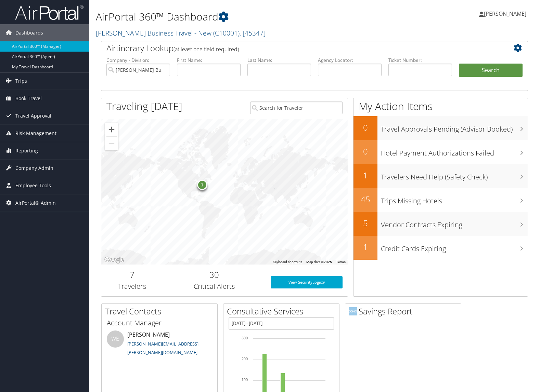 Image resolution: width=540 pixels, height=392 pixels. What do you see at coordinates (112, 144) in the screenshot?
I see `button: Zoom out` at bounding box center [112, 144].